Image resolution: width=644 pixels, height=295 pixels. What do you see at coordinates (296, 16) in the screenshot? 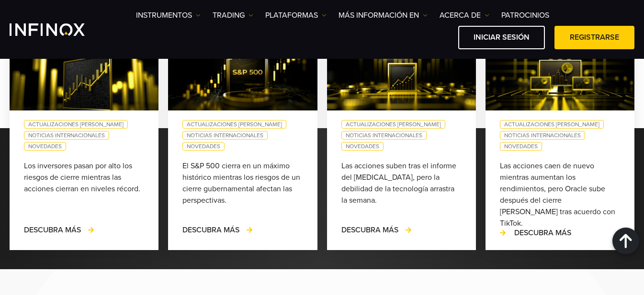
I see `a: PLATAFORMAS` at bounding box center [296, 16].